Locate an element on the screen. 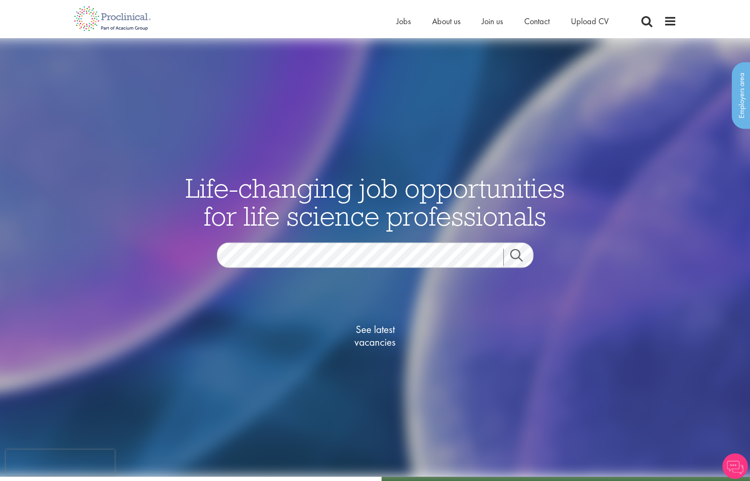 Image resolution: width=750 pixels, height=481 pixels. a: Contact is located at coordinates (537, 21).